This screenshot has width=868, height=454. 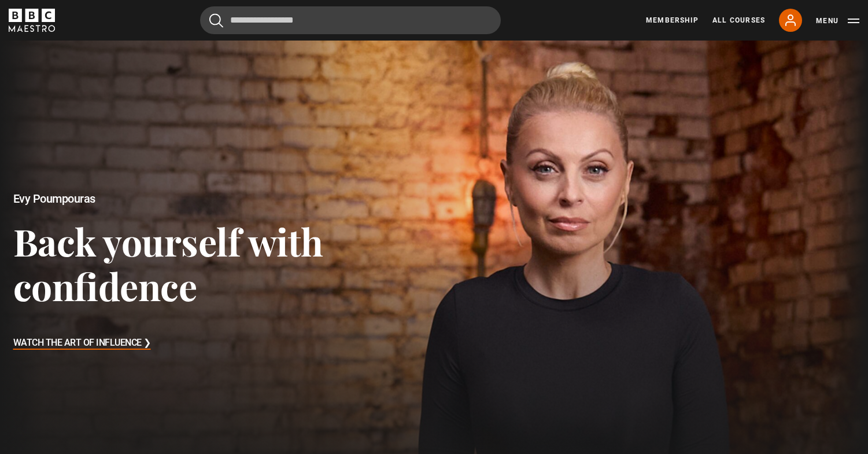 What do you see at coordinates (31, 21) in the screenshot?
I see `a: BBC Maestro` at bounding box center [31, 21].